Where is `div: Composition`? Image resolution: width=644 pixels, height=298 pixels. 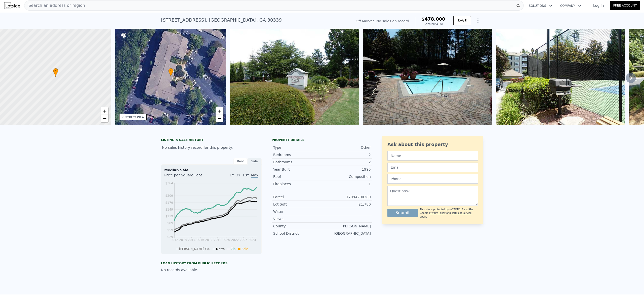
div: Composition is located at coordinates (347, 177).